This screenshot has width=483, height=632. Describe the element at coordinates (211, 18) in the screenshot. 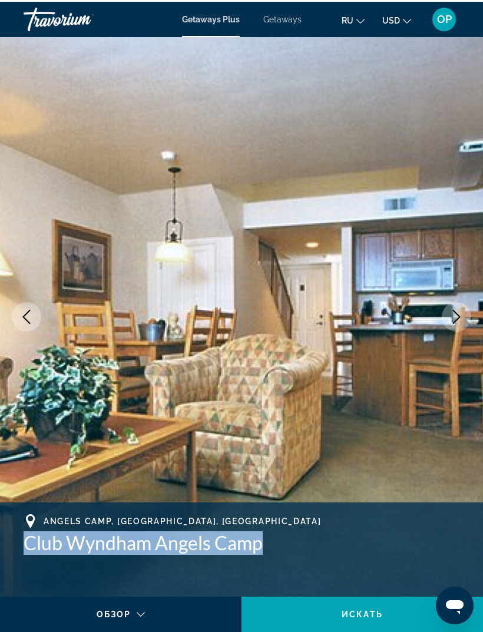

I see `a: Getaways Plus` at that location.